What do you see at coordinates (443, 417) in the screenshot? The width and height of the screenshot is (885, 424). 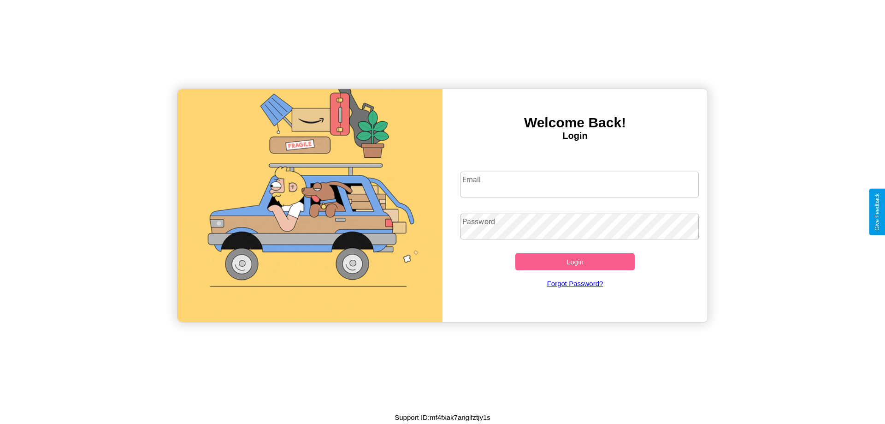 I see `p: Support ID: mf4fxak7angifztjy1s` at bounding box center [443, 417].